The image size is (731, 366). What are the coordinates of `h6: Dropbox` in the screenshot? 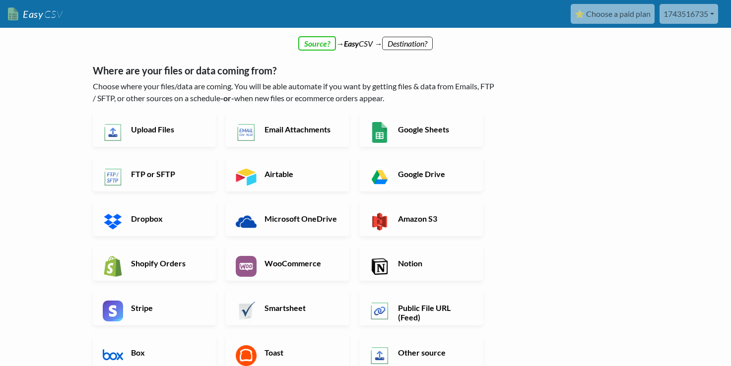 It's located at (167, 218).